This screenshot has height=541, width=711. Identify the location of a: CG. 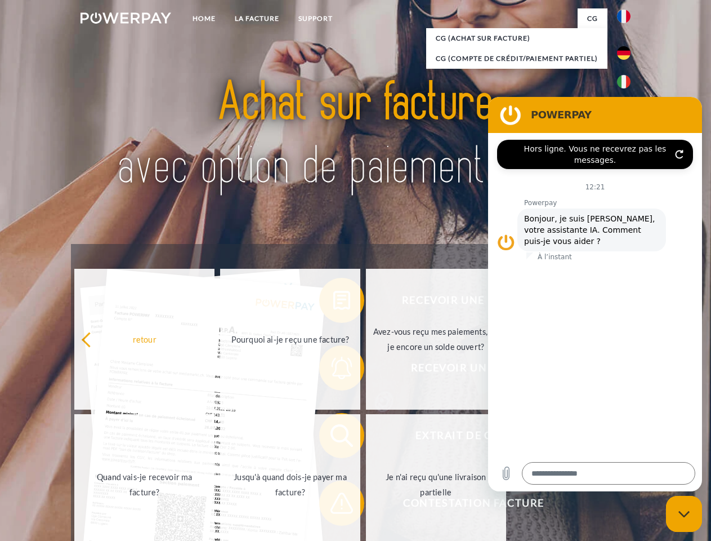
(592, 19).